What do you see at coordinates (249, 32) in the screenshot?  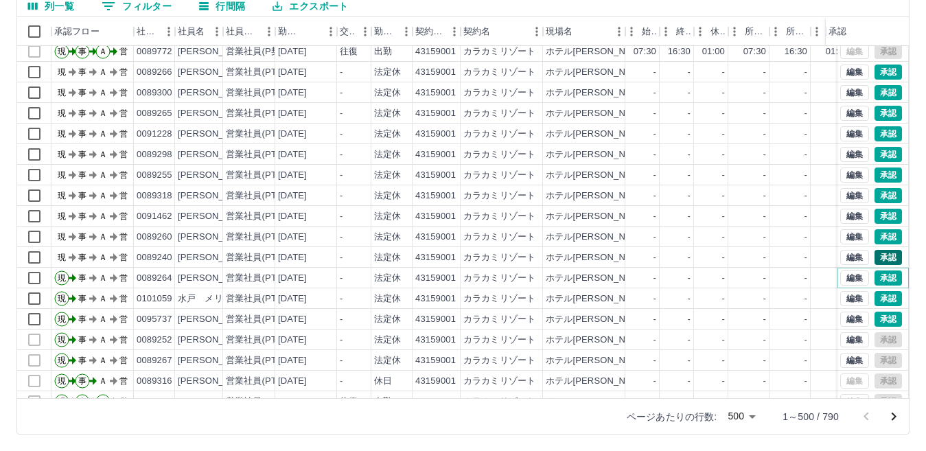 I see `div: 社員区分` at bounding box center [249, 32].